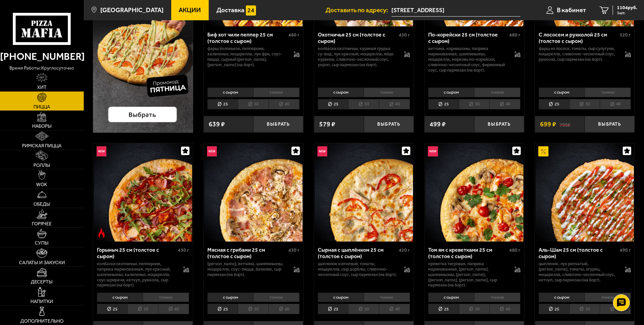  I want to click on span: 1104 руб., so click(627, 8).